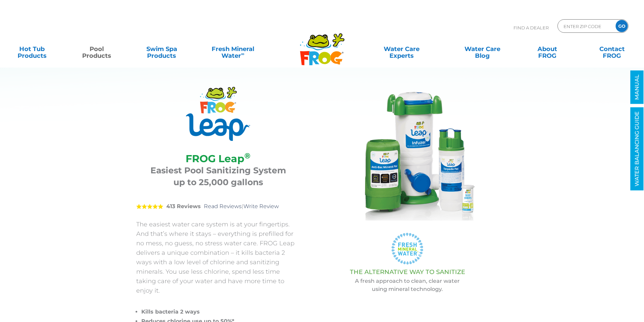 The image size is (644, 322). I want to click on input: GO, so click(622, 26).